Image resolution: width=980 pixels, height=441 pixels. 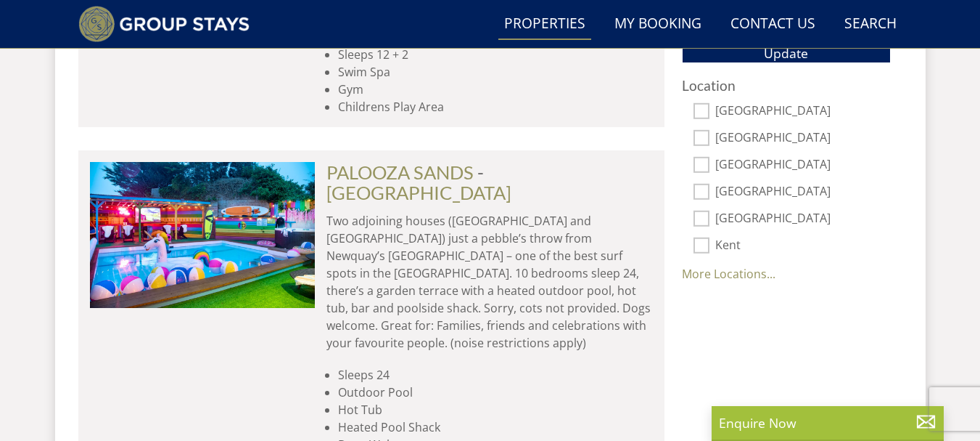 What do you see at coordinates (495, 55) in the screenshot?
I see `li: Sleeps 12 + 2` at bounding box center [495, 55].